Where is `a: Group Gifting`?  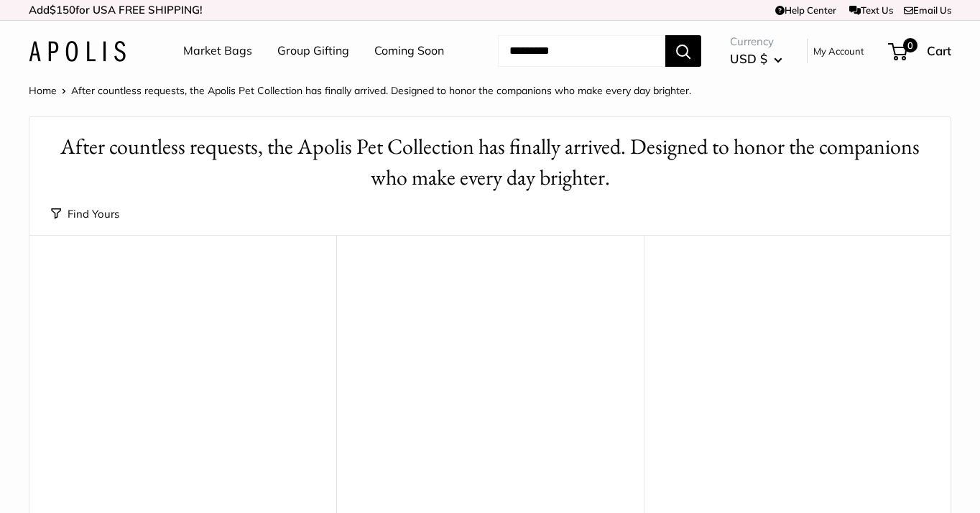 a: Group Gifting is located at coordinates (313, 51).